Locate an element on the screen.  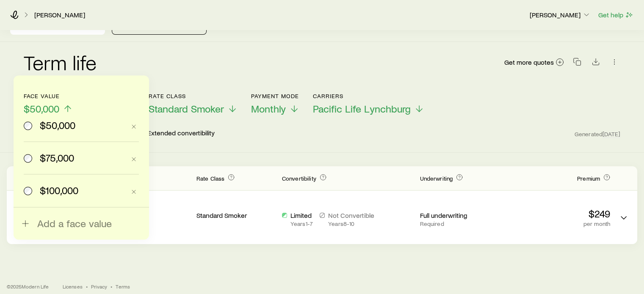
span: Standard Smoker is located at coordinates (186, 109).